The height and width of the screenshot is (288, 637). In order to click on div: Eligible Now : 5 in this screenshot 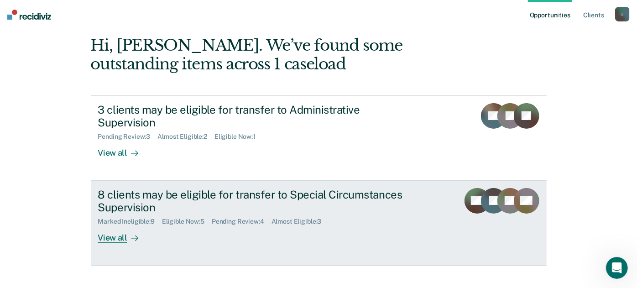, I will do `click(187, 221)`.